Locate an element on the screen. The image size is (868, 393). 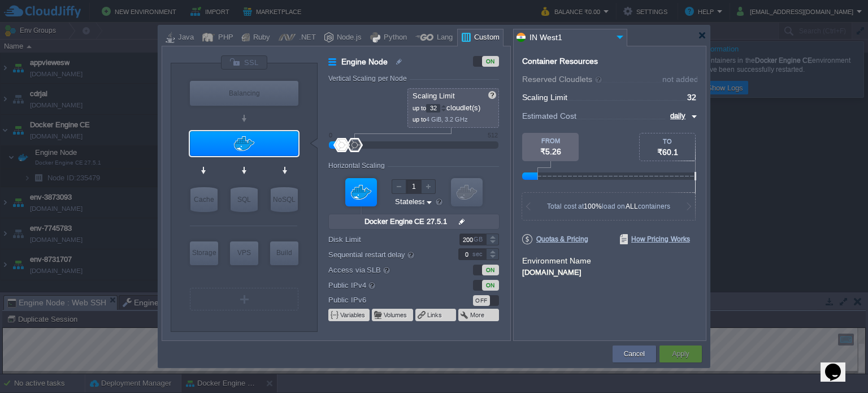
span: Reserved Cloudlets is located at coordinates (562, 79).